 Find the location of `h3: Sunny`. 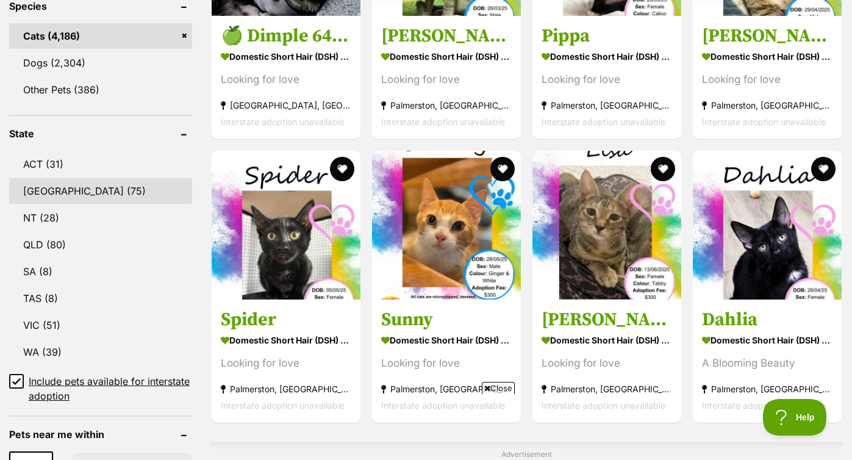

h3: Sunny is located at coordinates (446, 320).